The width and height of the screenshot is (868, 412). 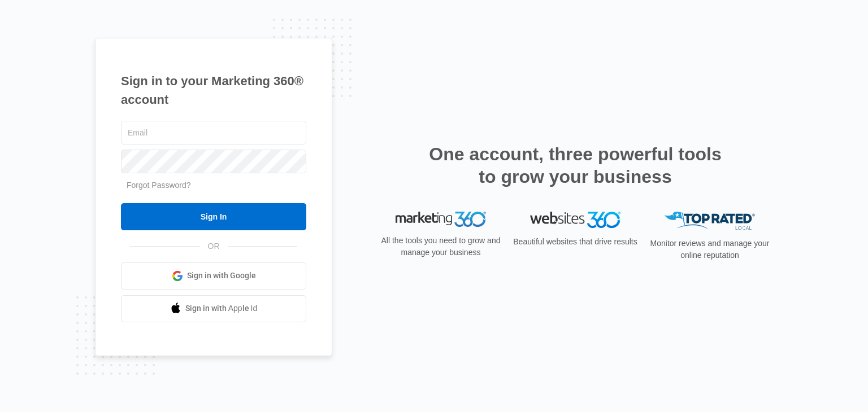 I want to click on a: Sign in with Apple Id, so click(x=214, y=309).